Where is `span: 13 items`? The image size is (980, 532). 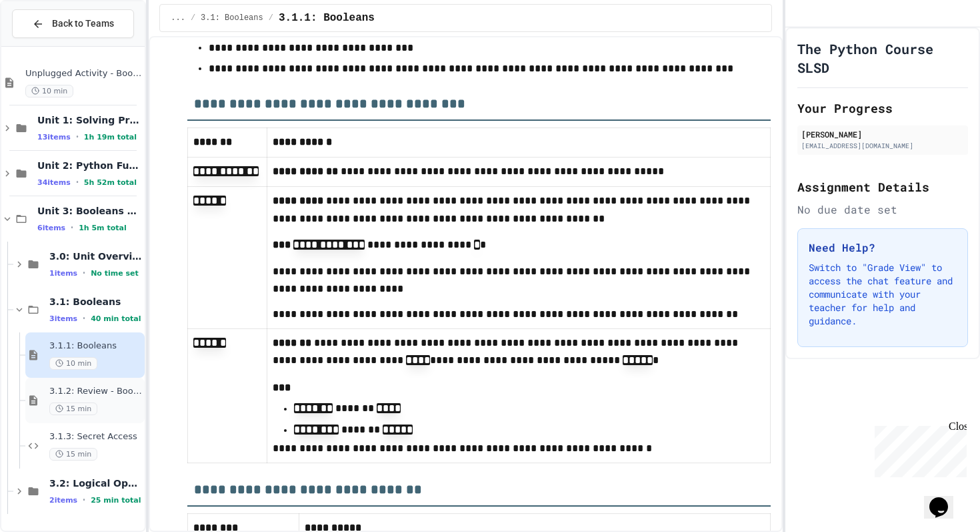
span: 13 items is located at coordinates (54, 137).